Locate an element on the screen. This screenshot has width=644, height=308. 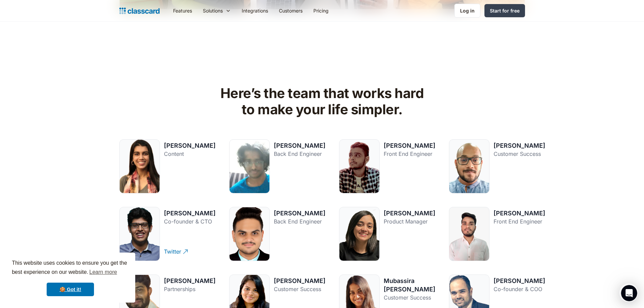
div: Start for free is located at coordinates (505, 10).